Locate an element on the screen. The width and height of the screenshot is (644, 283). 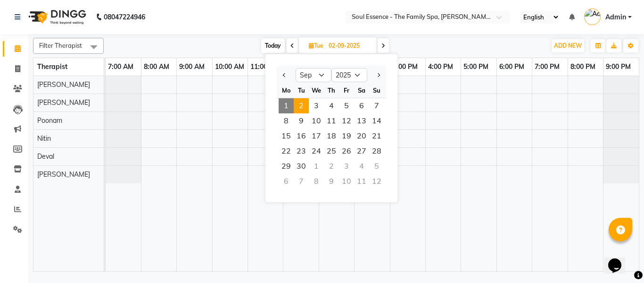
span: 12 is located at coordinates (347, 121).